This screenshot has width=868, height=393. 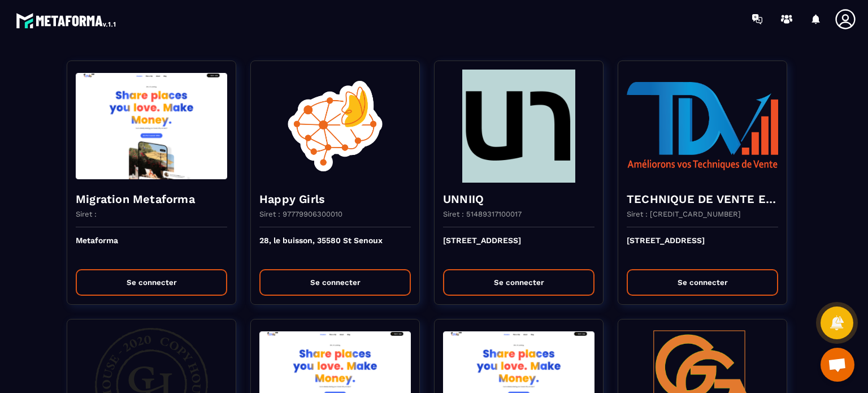 I want to click on h4: TECHNIQUE DE VENTE EDITION, so click(x=702, y=199).